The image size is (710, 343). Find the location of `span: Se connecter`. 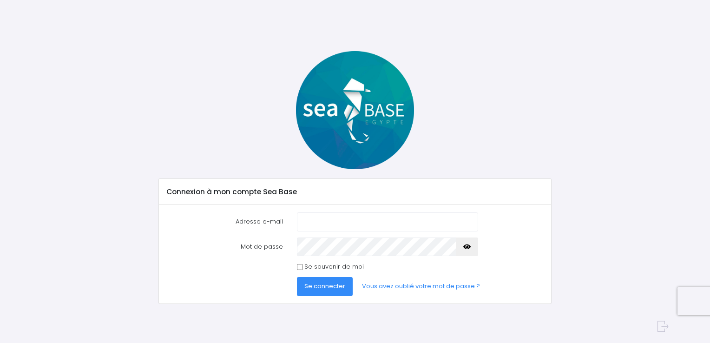

span: Se connecter is located at coordinates (325, 286).